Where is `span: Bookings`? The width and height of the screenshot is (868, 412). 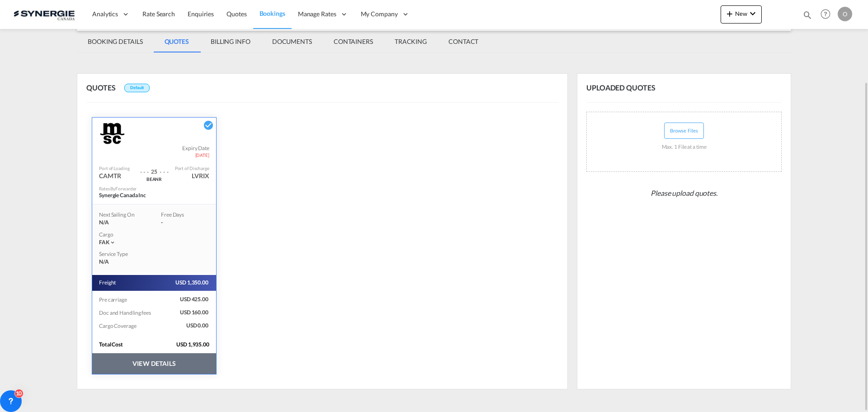 span: Bookings is located at coordinates (272, 13).